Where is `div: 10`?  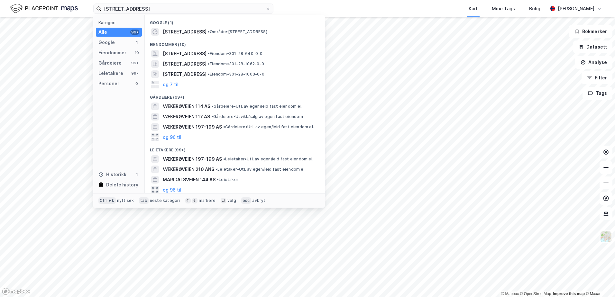
div: 10 is located at coordinates (137, 53).